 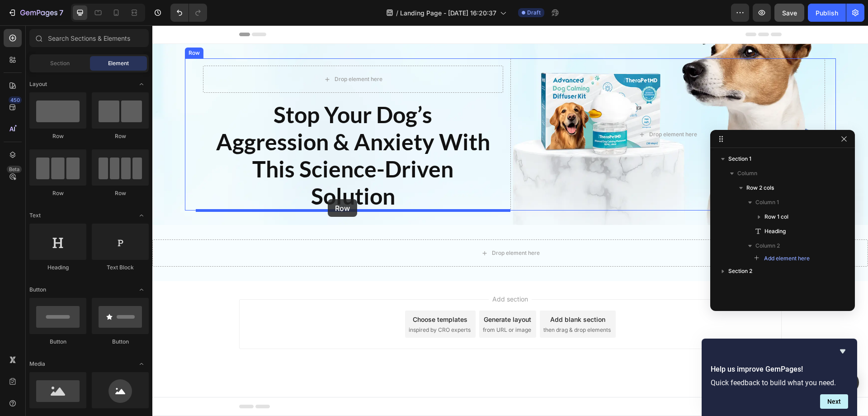 What do you see at coordinates (38, 290) in the screenshot?
I see `span: Button` at bounding box center [38, 290].